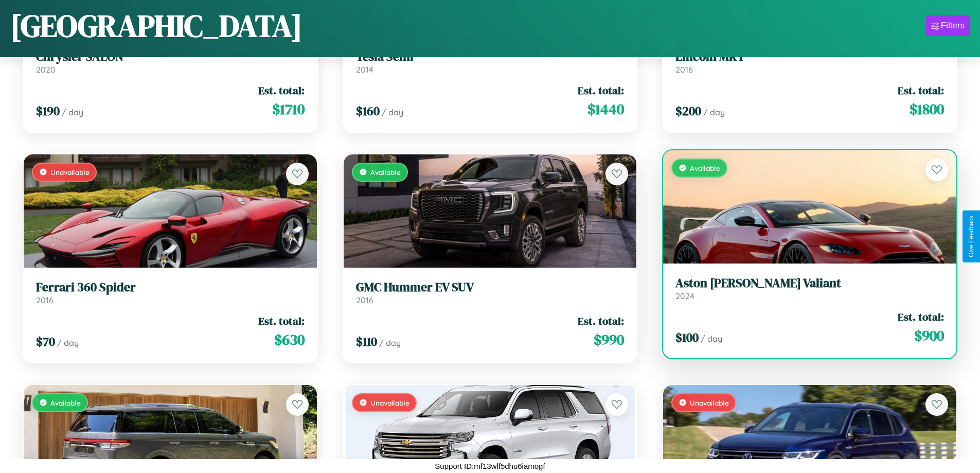 The width and height of the screenshot is (980, 473). What do you see at coordinates (48, 111) in the screenshot?
I see `span: $ 190` at bounding box center [48, 111].